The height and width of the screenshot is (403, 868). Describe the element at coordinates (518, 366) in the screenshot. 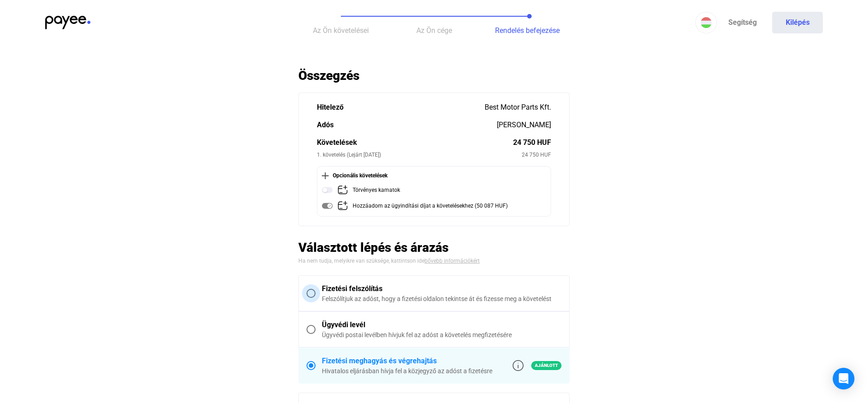

I see `img: info-grey-outline` at that location.